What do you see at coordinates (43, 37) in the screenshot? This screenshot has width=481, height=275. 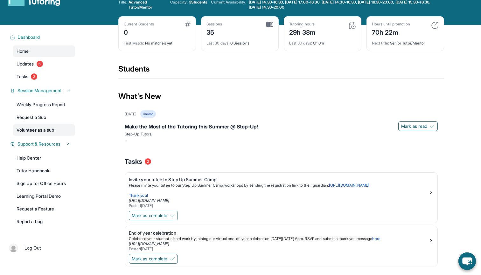 I see `button: Dashboard` at bounding box center [43, 37].